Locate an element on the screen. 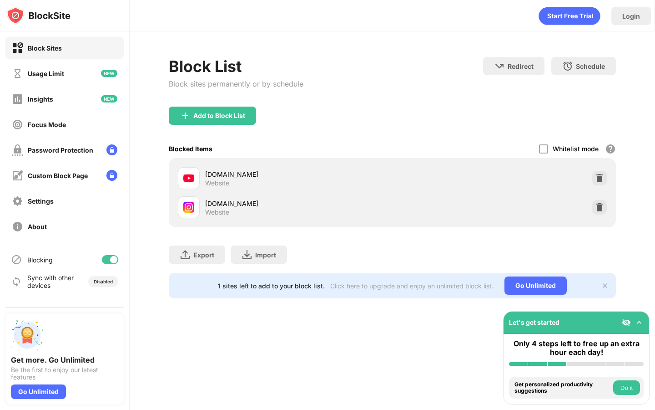 Image resolution: width=655 pixels, height=410 pixels. button: Do it is located at coordinates (627, 387).